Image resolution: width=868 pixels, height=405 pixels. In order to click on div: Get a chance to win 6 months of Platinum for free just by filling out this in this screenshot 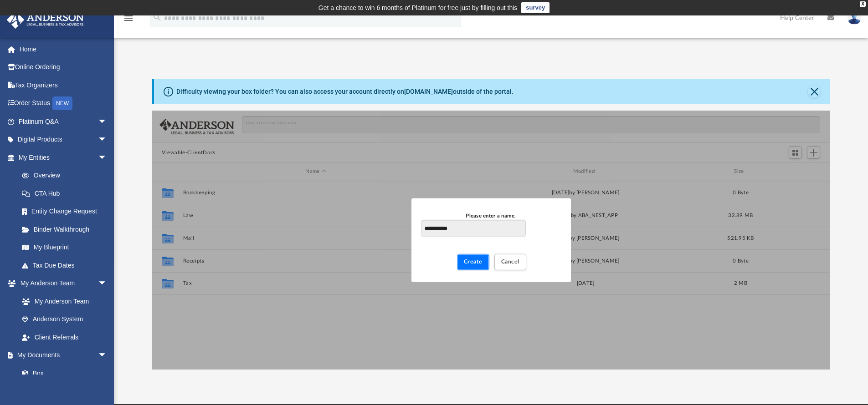, I will do `click(418, 8)`.